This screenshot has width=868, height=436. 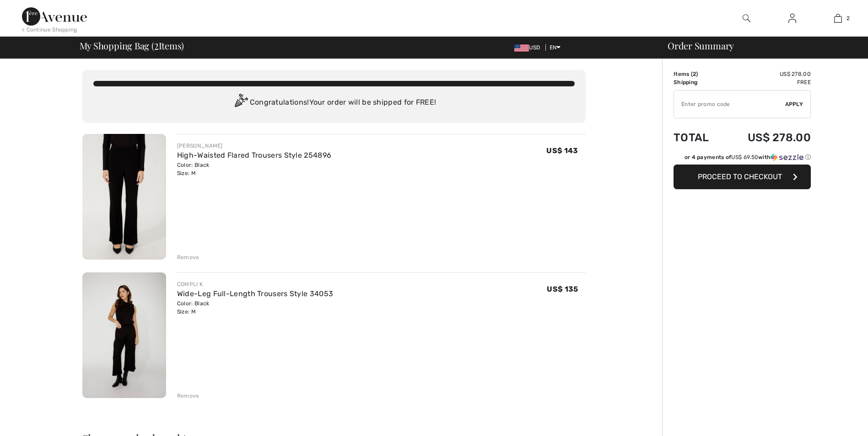 What do you see at coordinates (742, 177) in the screenshot?
I see `button: Proceed to Checkout` at bounding box center [742, 177].